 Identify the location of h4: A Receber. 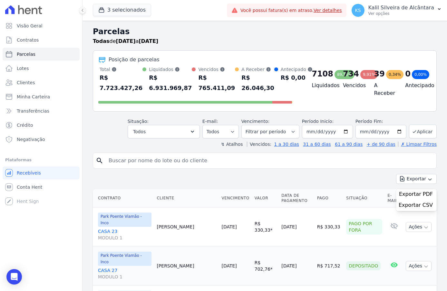
(385, 89).